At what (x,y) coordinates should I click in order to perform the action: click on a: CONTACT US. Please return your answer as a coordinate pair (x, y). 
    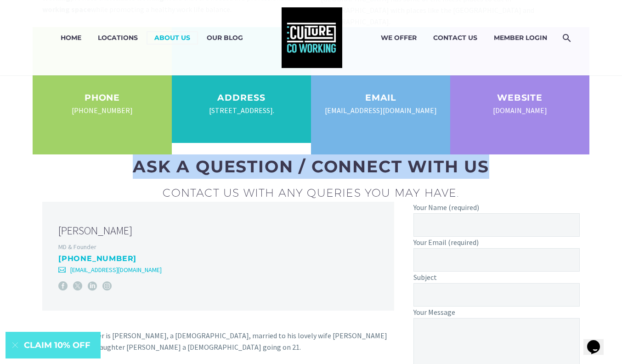
    Looking at the image, I should click on (455, 38).